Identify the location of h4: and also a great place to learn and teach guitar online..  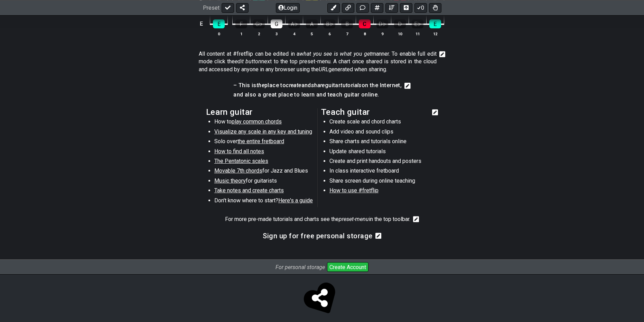
(317, 95).